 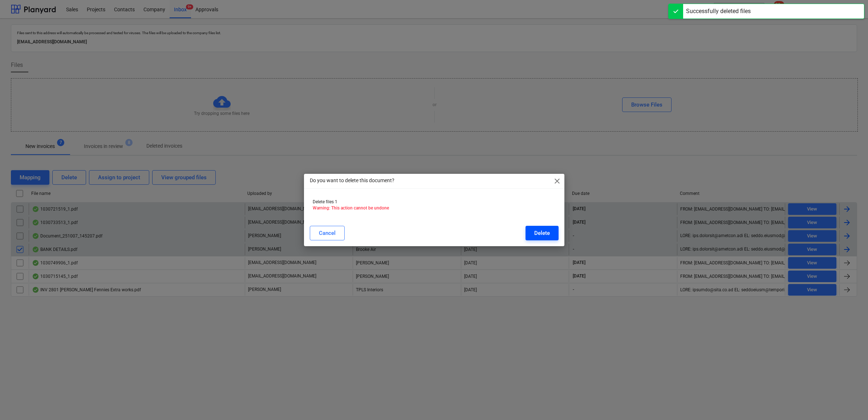 I want to click on div: Cancel, so click(x=327, y=233).